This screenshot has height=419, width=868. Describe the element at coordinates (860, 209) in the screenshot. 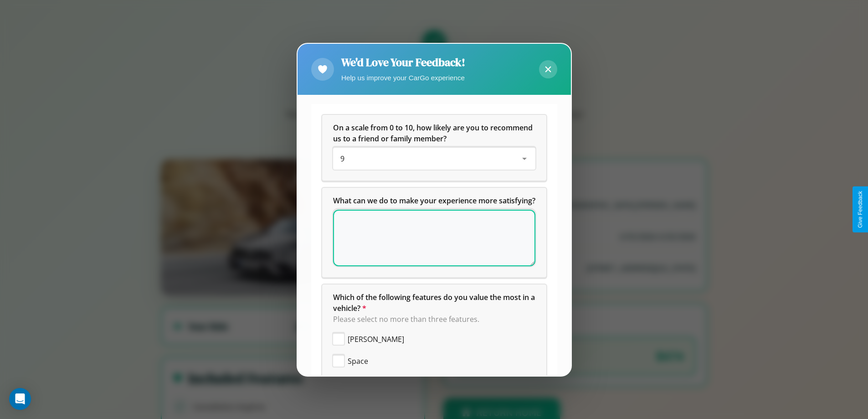

I see `div: Give Feedback` at that location.